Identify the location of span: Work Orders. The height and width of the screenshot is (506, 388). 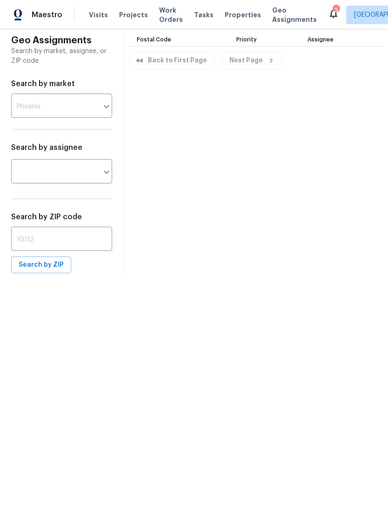
(171, 15).